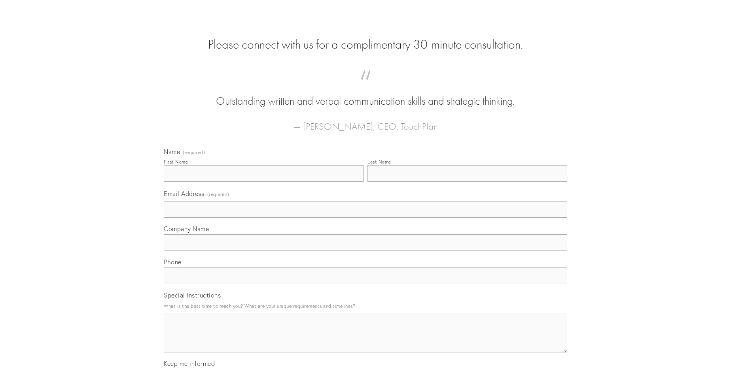  Describe the element at coordinates (366, 306) in the screenshot. I see `p: What is the best time to reach you? What are your unique requirements and timelines?` at that location.